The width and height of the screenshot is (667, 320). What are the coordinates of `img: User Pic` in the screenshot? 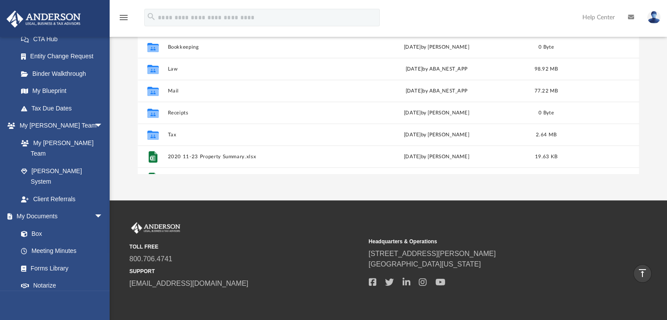 It's located at (654, 17).